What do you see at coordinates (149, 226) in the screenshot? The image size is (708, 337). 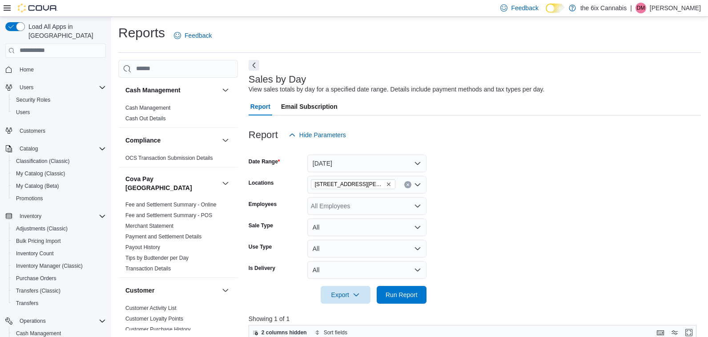 I see `a: Merchant Statement` at bounding box center [149, 226].